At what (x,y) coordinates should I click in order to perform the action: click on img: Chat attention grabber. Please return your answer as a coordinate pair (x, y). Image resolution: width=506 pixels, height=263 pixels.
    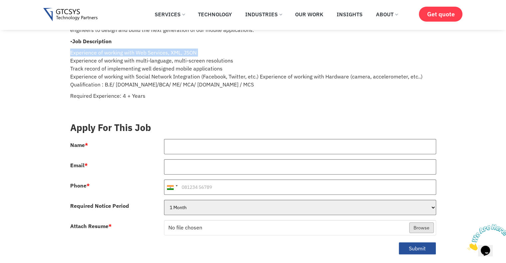
    Looking at the image, I should click on (23, 16).